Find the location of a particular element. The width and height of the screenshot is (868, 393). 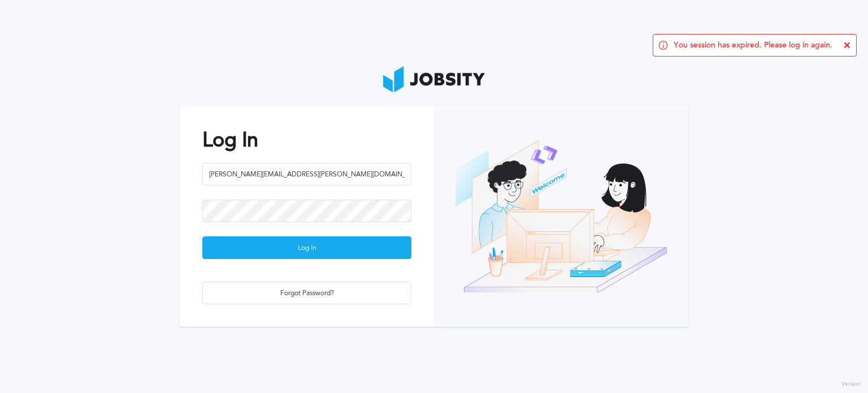

button: Log In is located at coordinates (307, 247).